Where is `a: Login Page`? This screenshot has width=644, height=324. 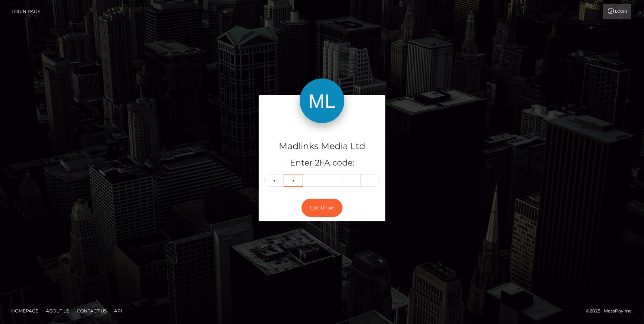
a: Login Page is located at coordinates (26, 12).